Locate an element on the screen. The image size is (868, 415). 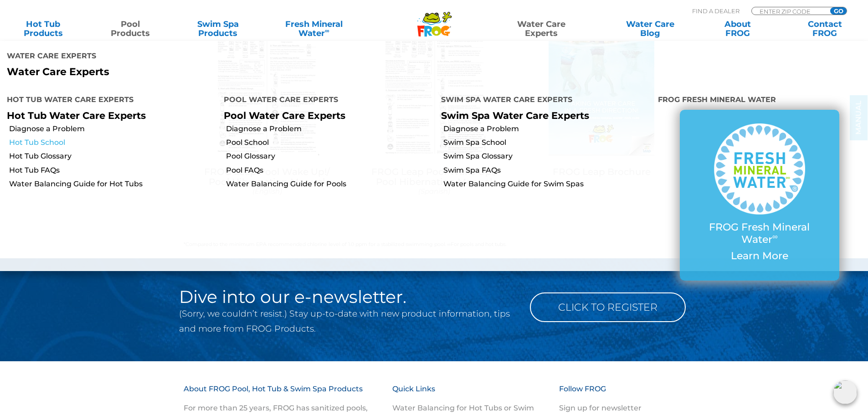
a: Click to Register is located at coordinates (608, 307).